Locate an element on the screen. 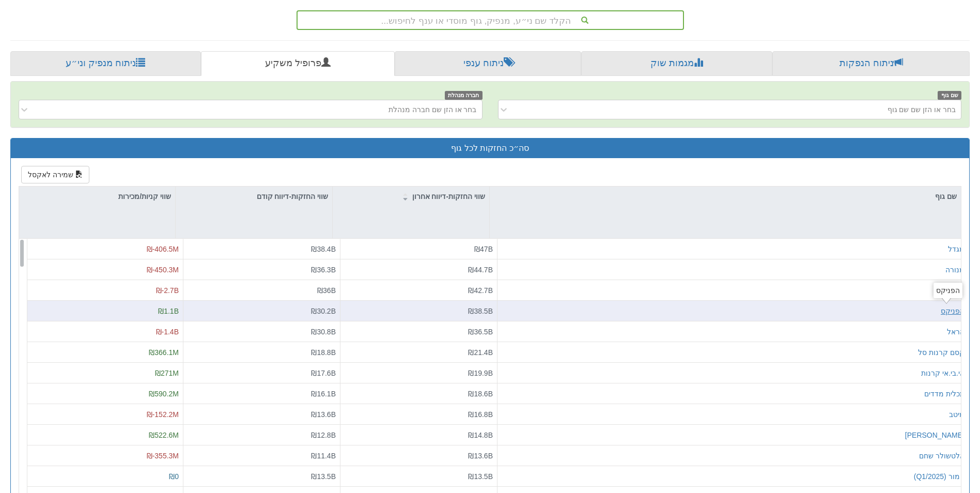 This screenshot has height=493, width=980. span: ₪-152.2M is located at coordinates (163, 415).